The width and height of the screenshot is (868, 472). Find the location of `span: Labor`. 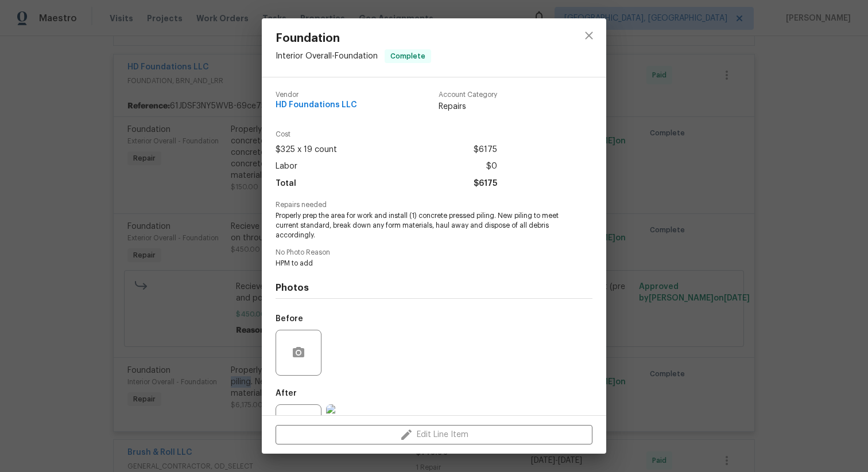

span: Labor is located at coordinates (286, 166).